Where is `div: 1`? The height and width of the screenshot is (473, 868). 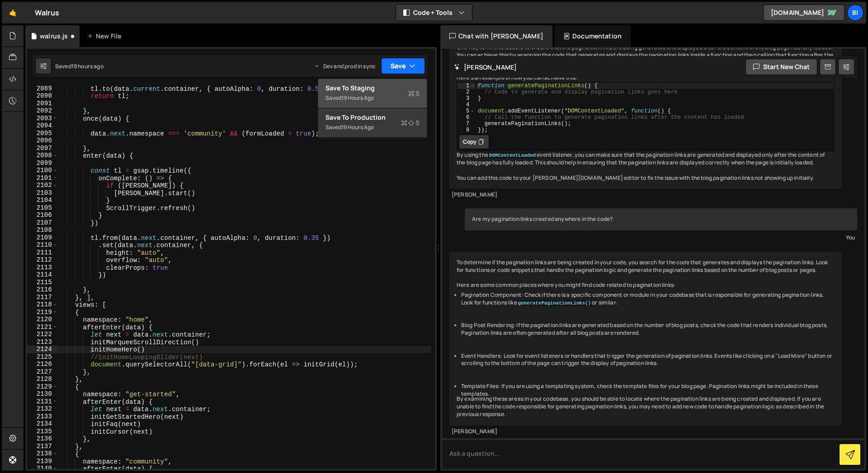
div: 1 is located at coordinates (466, 86).